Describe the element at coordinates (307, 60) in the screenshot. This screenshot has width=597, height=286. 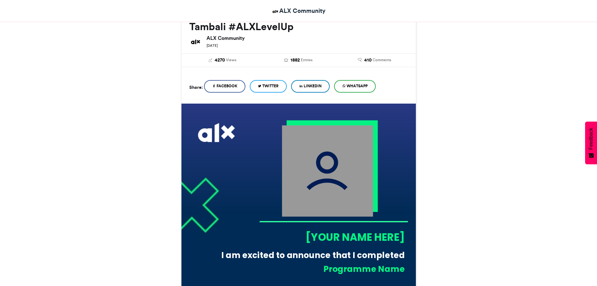
I see `span: Entries` at that location.